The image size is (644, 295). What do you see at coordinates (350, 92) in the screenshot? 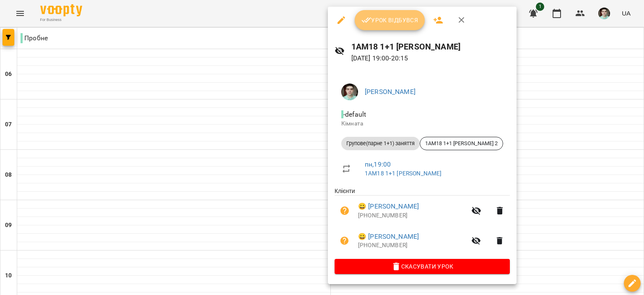
I see `img: 8482cb4e613eaef2b7d25a10e2b5d949.jpg` at bounding box center [350, 92].